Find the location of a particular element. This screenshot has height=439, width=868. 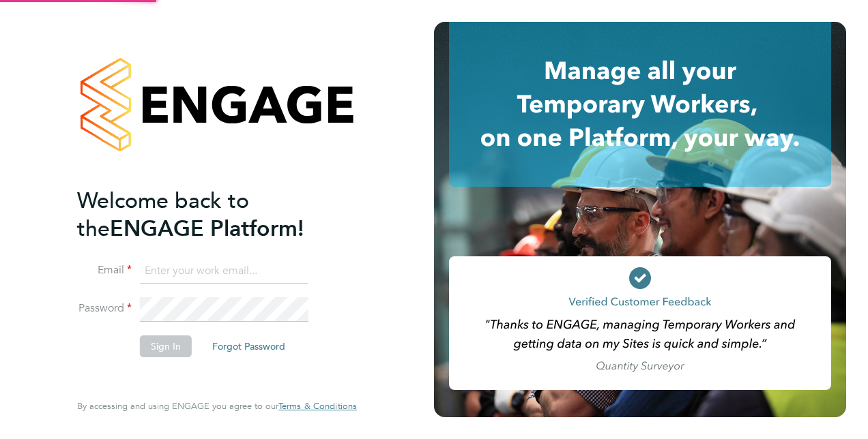

label: Password is located at coordinates (104, 308).